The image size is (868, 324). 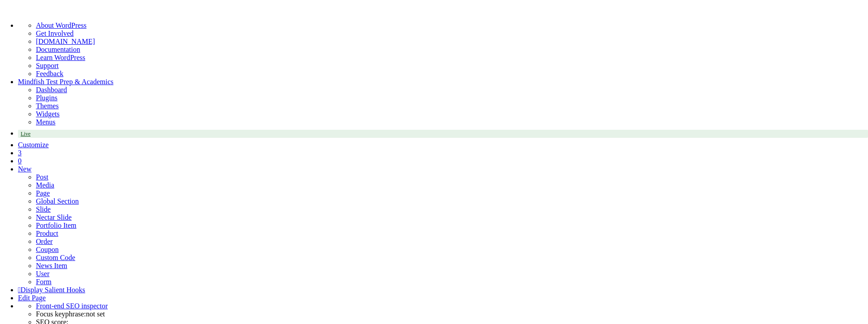 I want to click on a: Customize, so click(x=33, y=145).